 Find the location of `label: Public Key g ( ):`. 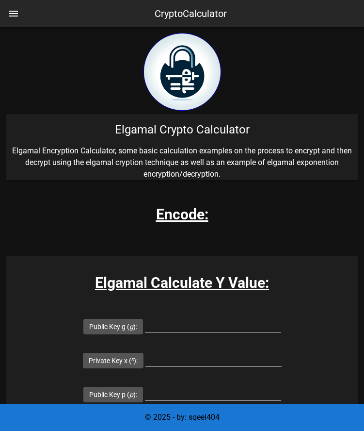

label: Public Key g ( ): is located at coordinates (113, 327).